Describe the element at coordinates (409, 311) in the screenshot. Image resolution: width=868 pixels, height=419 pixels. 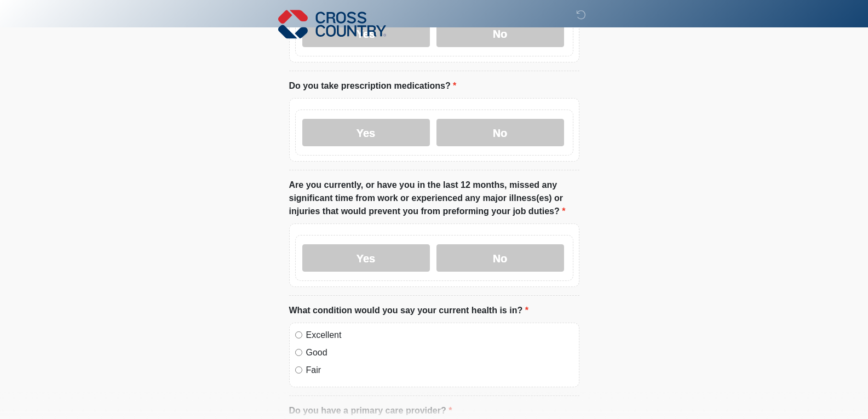
I see `label: What condition would you say your current health is in?` at that location.